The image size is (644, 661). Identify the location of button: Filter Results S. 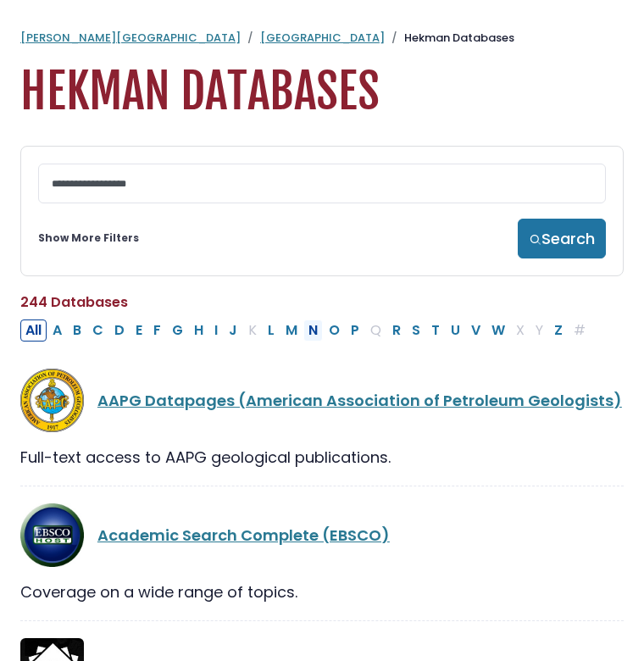
(416, 331).